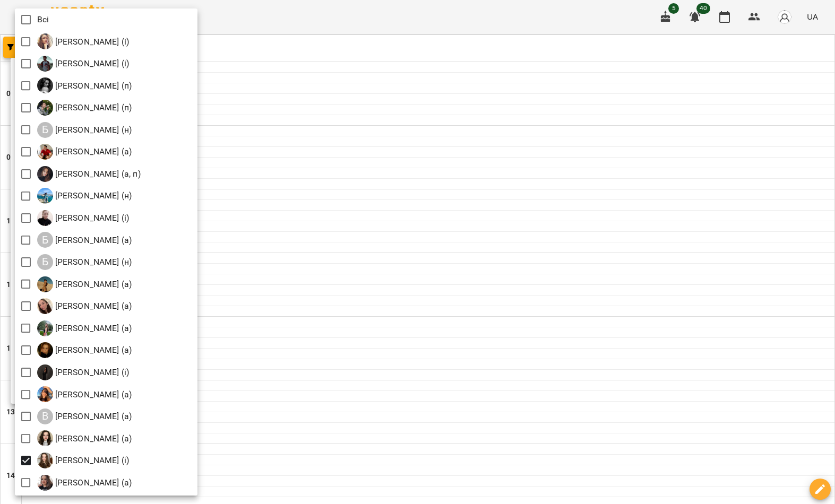 Image resolution: width=835 pixels, height=504 pixels. What do you see at coordinates (85, 262) in the screenshot?
I see `div: Бондаренко Катерина Сергіївна (н)` at bounding box center [85, 262].